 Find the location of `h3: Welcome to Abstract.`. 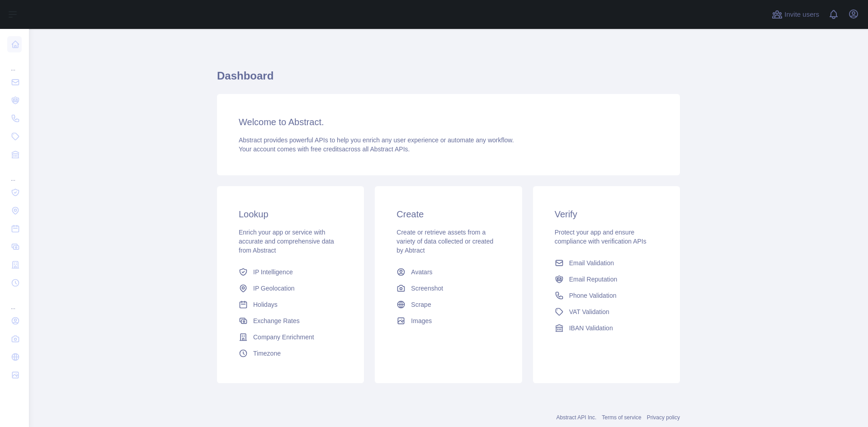

h3: Welcome to Abstract. is located at coordinates (449, 122).